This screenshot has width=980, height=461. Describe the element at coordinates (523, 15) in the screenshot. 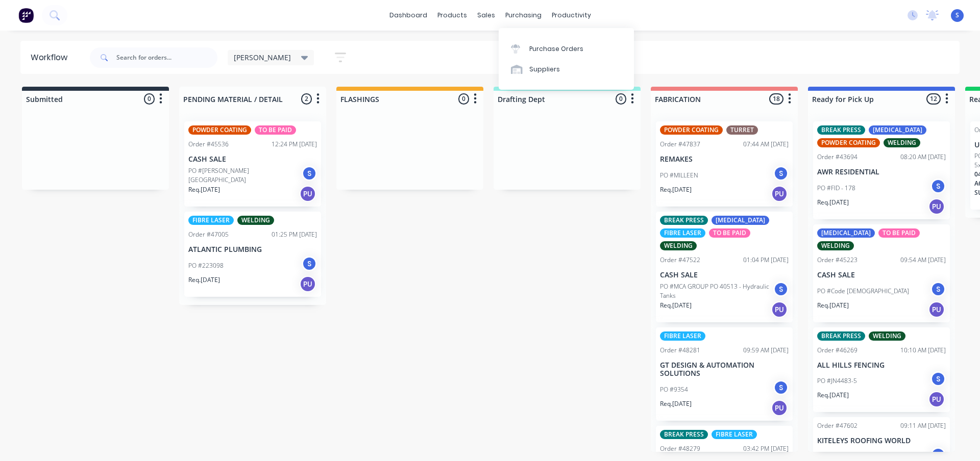

I see `div: purchasing` at that location.